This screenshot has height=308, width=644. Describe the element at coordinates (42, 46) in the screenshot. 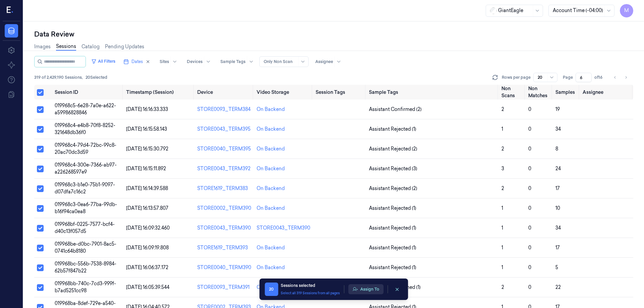

I see `a: Images` at that location.